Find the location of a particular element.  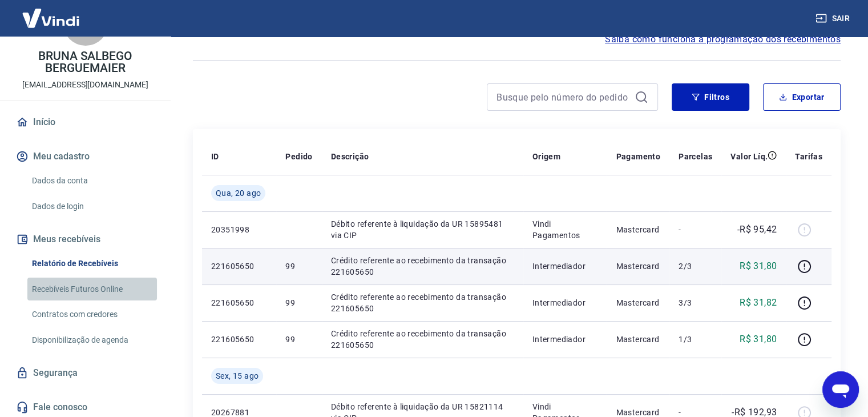

span: Qua, 20 ago is located at coordinates (238, 193).